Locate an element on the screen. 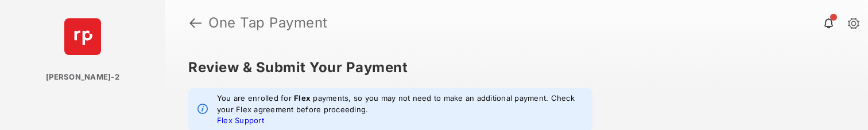 Image resolution: width=868 pixels, height=130 pixels. img: svg+xml;base64,PHN2ZyB4bWxucz0iaHR0cDovL3d3dy53My5vcmcvMjAwMC9zdmciIHdpZHRoPSI2NCIgaGVpZ2h0PSI2NC... is located at coordinates (82, 37).